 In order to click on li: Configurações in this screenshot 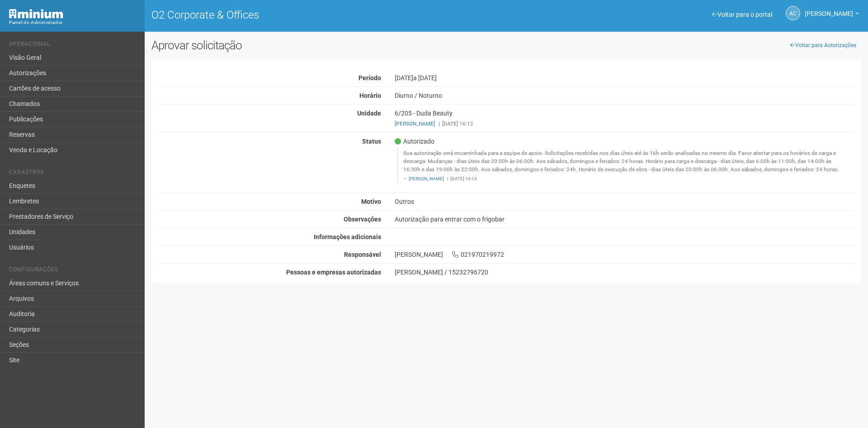, I will do `click(73, 270)`.